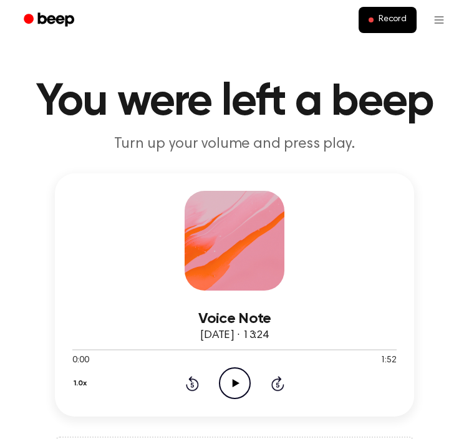 The image size is (469, 439). I want to click on button: 1.0x, so click(82, 383).